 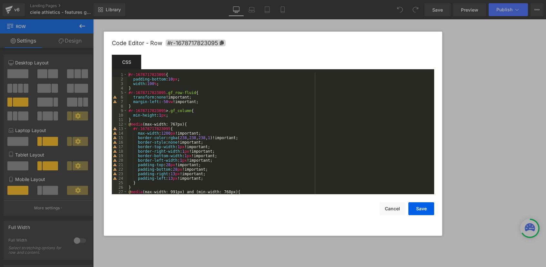 What do you see at coordinates (120, 111) in the screenshot?
I see `div: 9` at bounding box center [120, 111].